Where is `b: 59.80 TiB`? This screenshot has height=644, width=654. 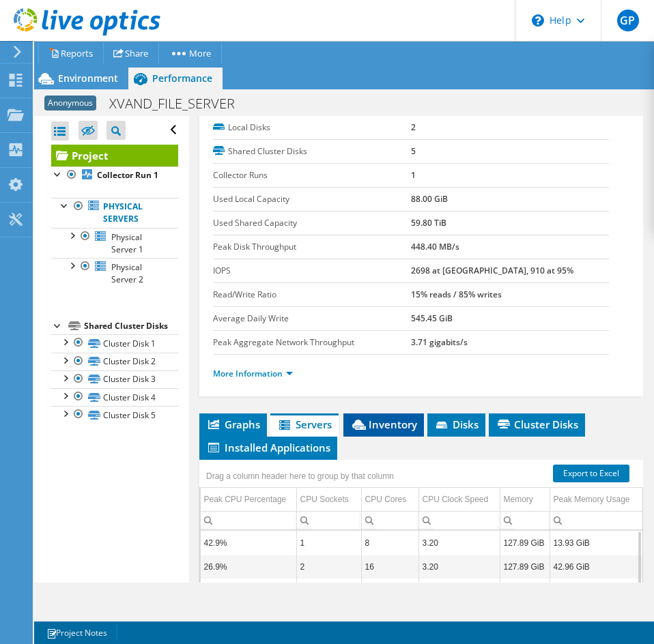
b: 59.80 TiB is located at coordinates (429, 222).